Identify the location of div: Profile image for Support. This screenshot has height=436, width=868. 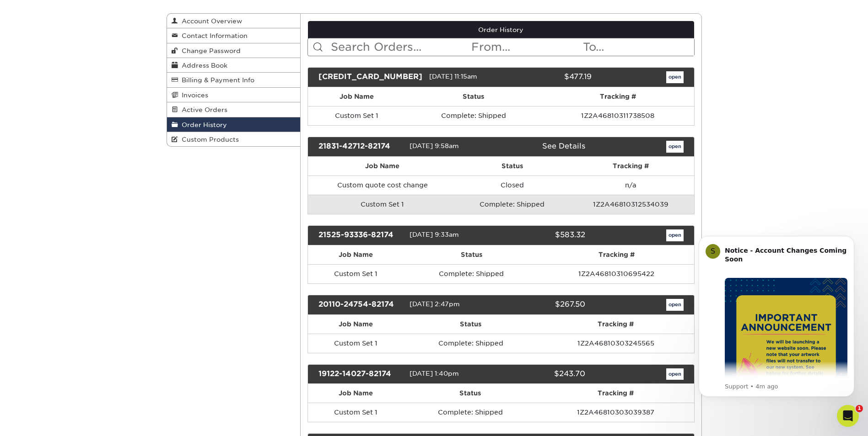
(28, 27).